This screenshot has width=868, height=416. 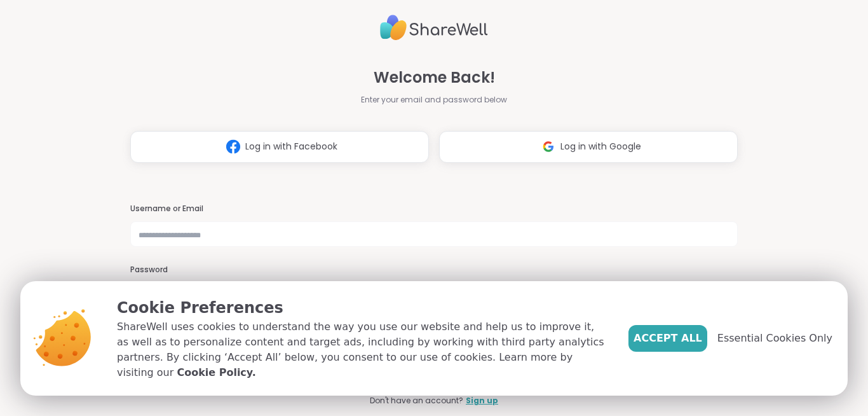 I want to click on a: Sign up, so click(x=482, y=400).